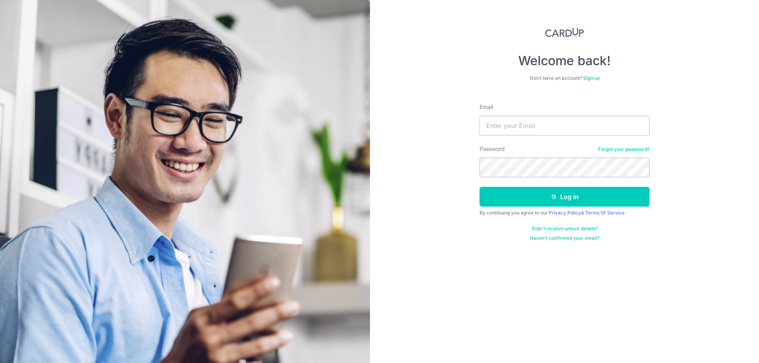 The width and height of the screenshot is (759, 363). I want to click on a: Terms Of Service, so click(605, 213).